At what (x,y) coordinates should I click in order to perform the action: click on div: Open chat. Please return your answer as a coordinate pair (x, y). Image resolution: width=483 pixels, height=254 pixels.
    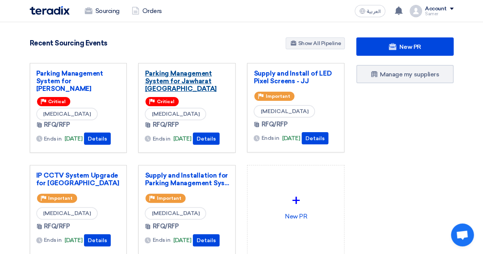
    Looking at the image, I should click on (462, 235).